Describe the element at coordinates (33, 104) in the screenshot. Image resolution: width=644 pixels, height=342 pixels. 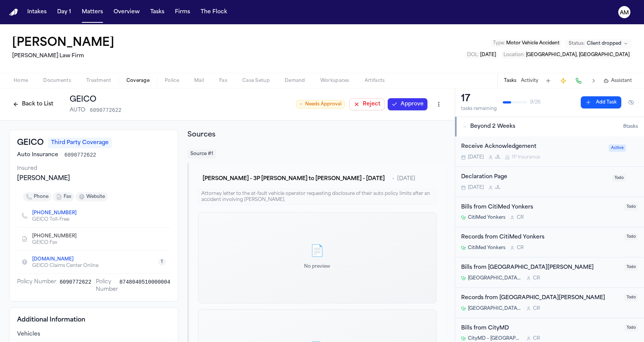
I see `button: Back to List` at that location.